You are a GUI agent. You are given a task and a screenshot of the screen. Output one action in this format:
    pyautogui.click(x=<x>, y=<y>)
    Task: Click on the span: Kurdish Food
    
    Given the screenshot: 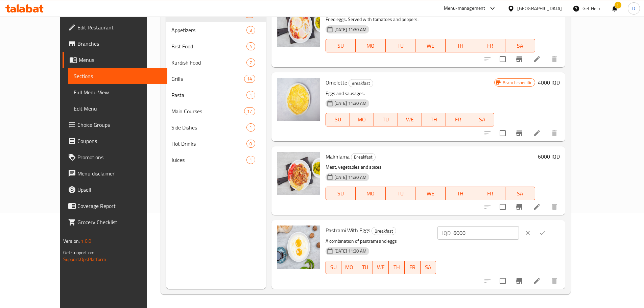 What is the action you would take?
    pyautogui.click(x=209, y=63)
    